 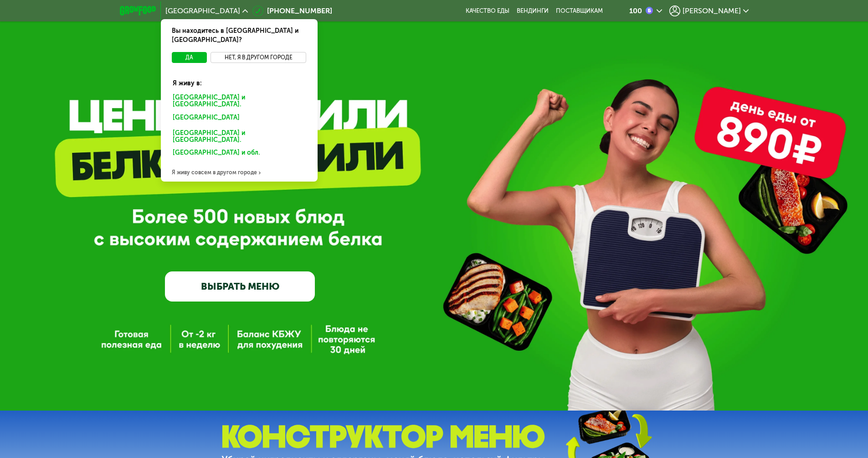 I want to click on a: Вендинги, so click(x=533, y=11).